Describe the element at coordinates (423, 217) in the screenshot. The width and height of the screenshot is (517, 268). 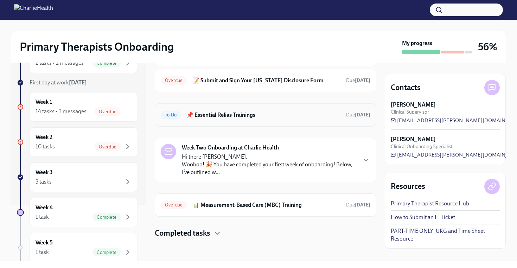
I see `a: How to Submit an IT Ticket` at that location.